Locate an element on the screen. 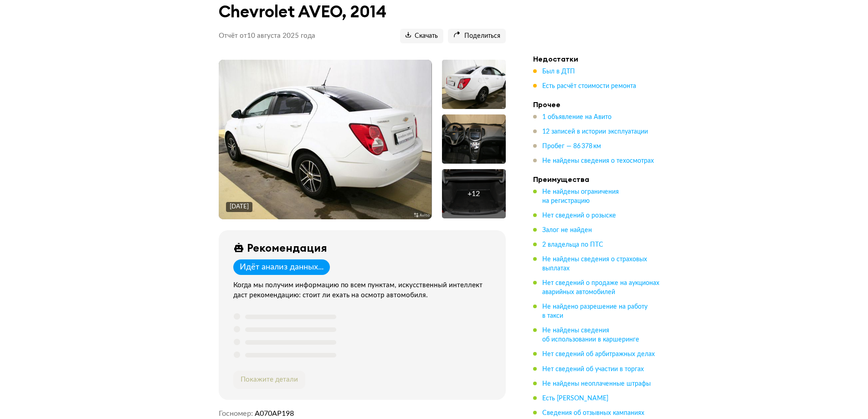 This screenshot has width=868, height=419. div: Когда мы получим информацию по всем пунктам, искусственный интеллект даст рекомендацию: стоит ли ... is located at coordinates (364, 290).